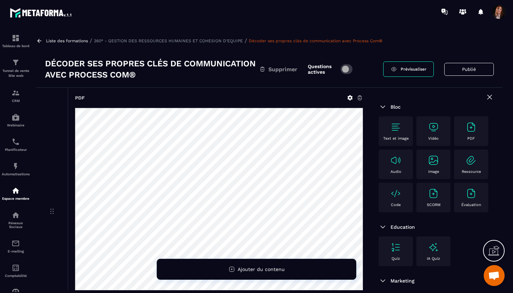 This screenshot has width=513, height=293. I want to click on button: Publié, so click(469, 69).